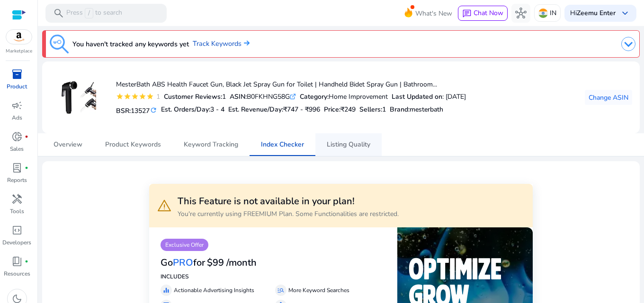 This screenshot has height=303, width=644. I want to click on span: Chat Now, so click(488, 13).